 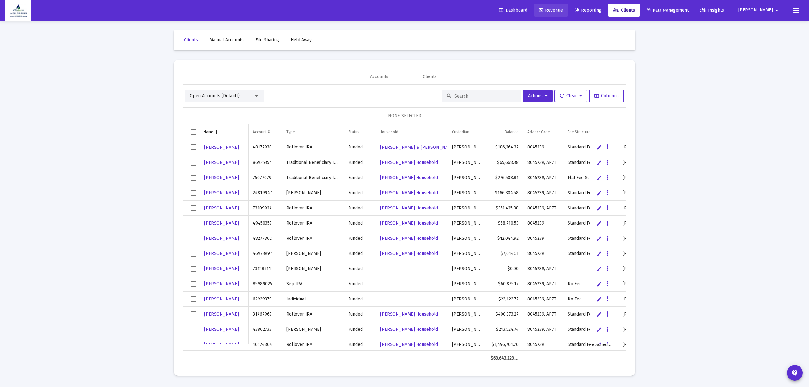 I want to click on td: $60,875.17, so click(x=505, y=284).